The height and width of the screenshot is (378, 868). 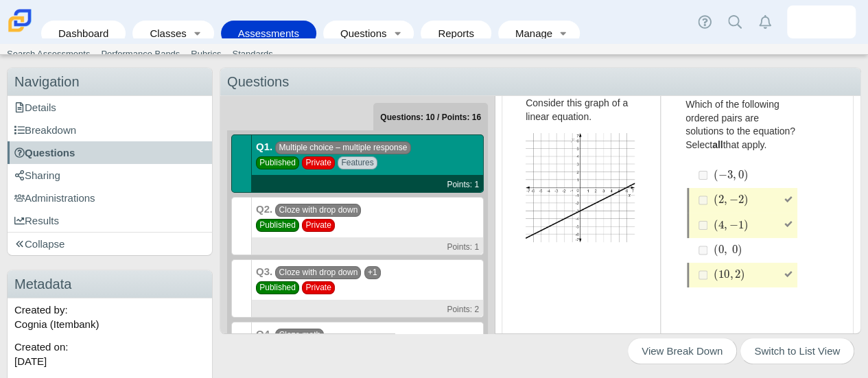 I want to click on b: Q3., so click(x=264, y=271).